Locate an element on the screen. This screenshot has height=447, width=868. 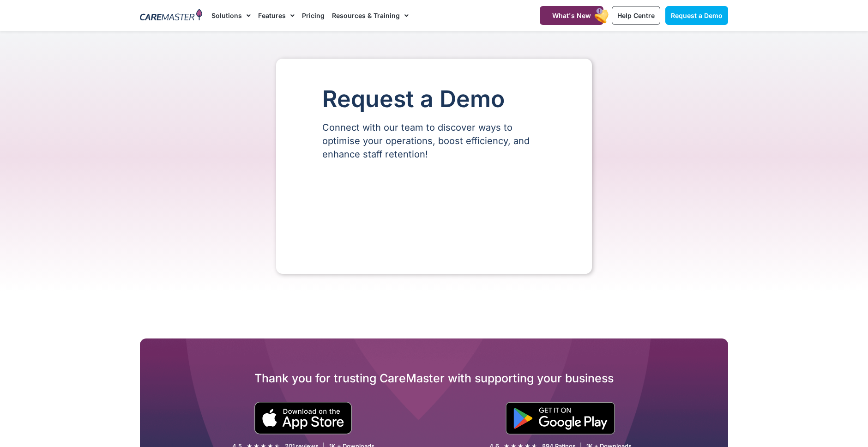
a: What's New is located at coordinates (571, 15).